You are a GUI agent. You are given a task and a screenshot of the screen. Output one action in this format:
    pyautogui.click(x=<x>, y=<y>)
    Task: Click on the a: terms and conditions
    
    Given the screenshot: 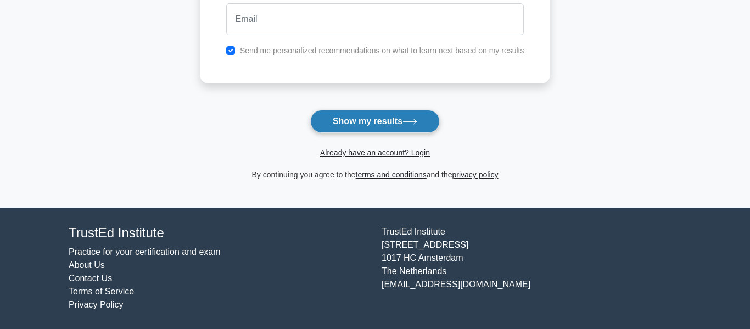 What is the action you would take?
    pyautogui.click(x=391, y=175)
    